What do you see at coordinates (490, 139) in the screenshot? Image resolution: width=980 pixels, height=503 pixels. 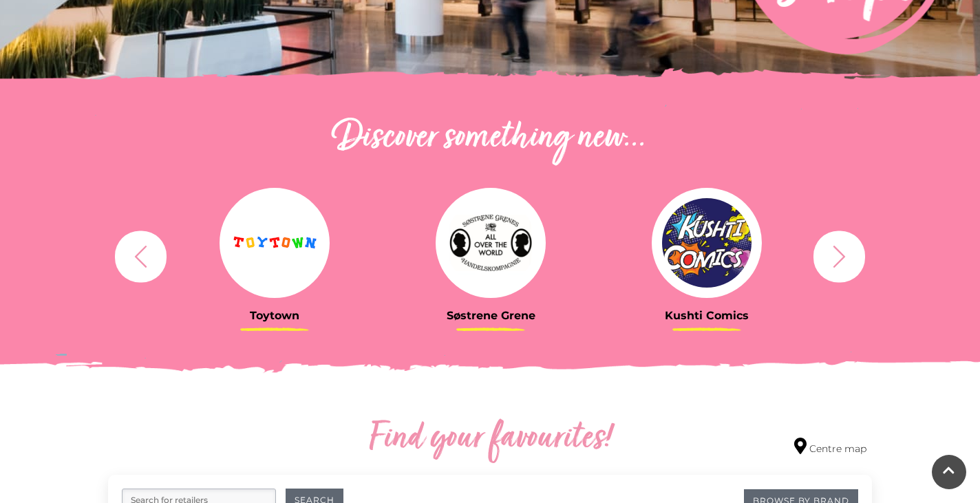 I see `h2: Discover something new...` at bounding box center [490, 139].